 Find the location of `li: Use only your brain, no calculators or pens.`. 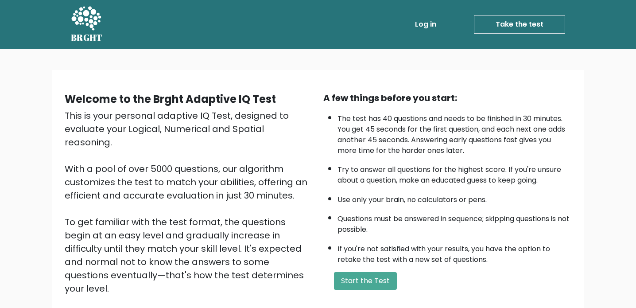

li: Use only your brain, no calculators or pens. is located at coordinates (454, 197).